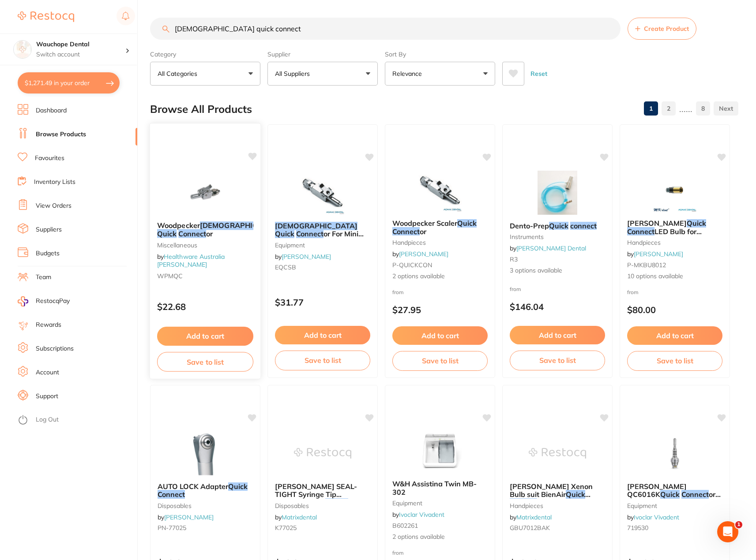 This screenshot has height=560, width=756. I want to click on img: Woodpecker Male Quick Connector, so click(205, 192).